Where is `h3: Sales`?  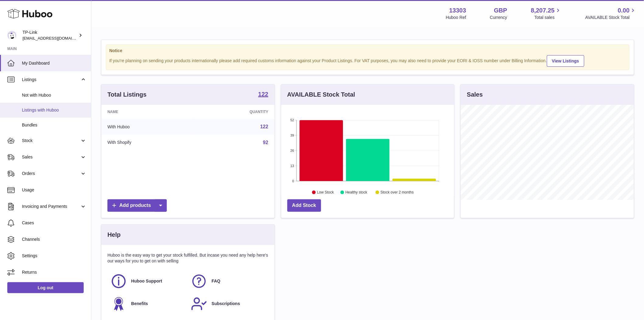 h3: Sales is located at coordinates (475, 94).